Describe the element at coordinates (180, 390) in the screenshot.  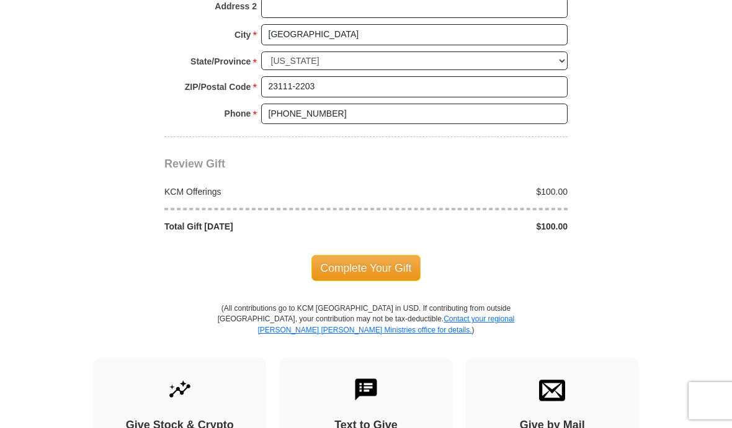
I see `img: give-by-stock.svg` at that location.